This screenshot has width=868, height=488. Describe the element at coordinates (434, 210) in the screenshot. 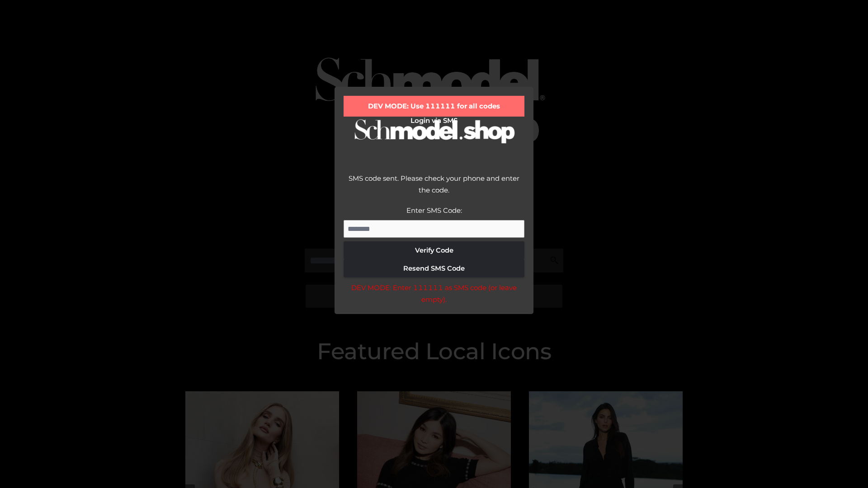

I see `label: Enter SMS Code:` at that location.